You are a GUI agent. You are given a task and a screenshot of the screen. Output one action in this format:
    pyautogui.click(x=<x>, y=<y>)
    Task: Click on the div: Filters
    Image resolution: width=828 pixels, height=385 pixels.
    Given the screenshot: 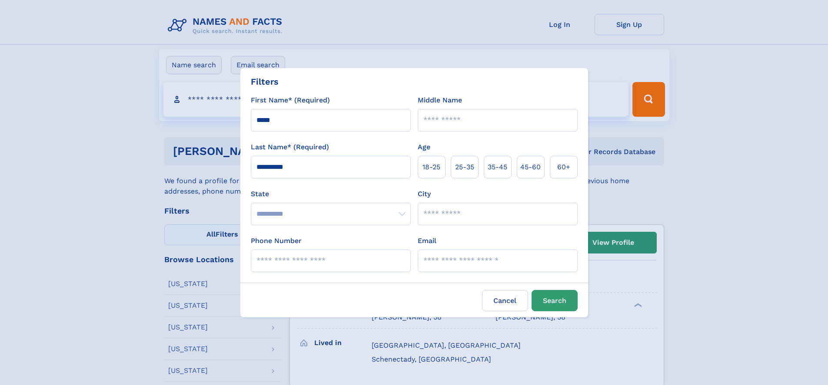 What is the action you would take?
    pyautogui.click(x=265, y=82)
    